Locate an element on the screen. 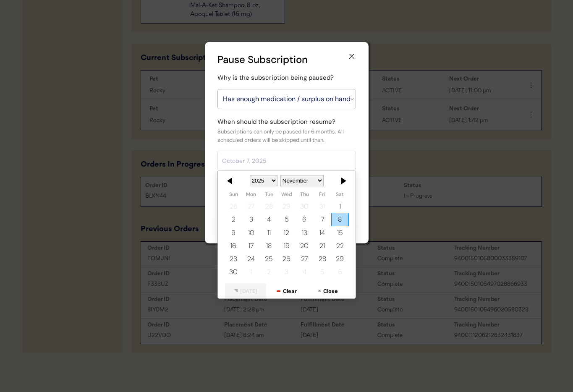  th: Saturday is located at coordinates (340, 195).